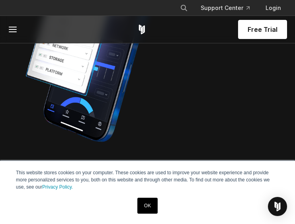 This screenshot has height=224, width=295. I want to click on p: This website stores cookies on your computer. These cookies are used to improve your website expe..., so click(147, 180).